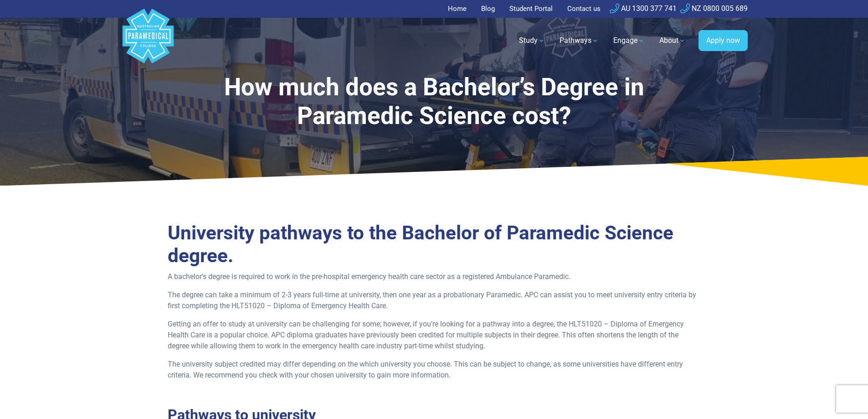  I want to click on p: Getting an offer to study at university can be challenging for some; however, if you’re looking f..., so click(434, 335).